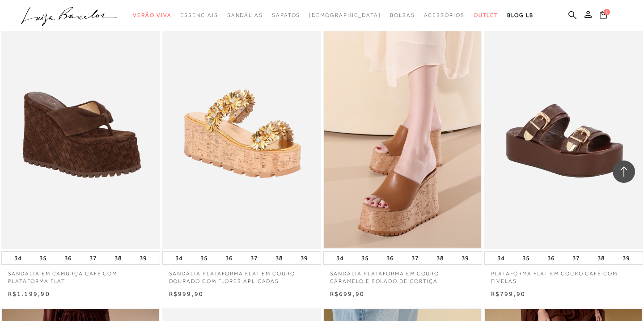 The height and width of the screenshot is (321, 644). I want to click on img: SANDÁLIA EM CAMURÇA CAFÉ COM PLATAFORMA FLAT, so click(81, 130).